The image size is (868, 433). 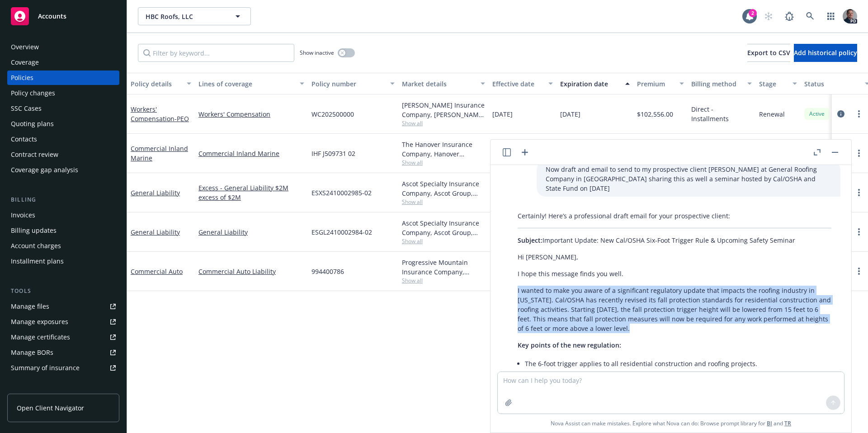 I want to click on a: Coverage, so click(x=63, y=62).